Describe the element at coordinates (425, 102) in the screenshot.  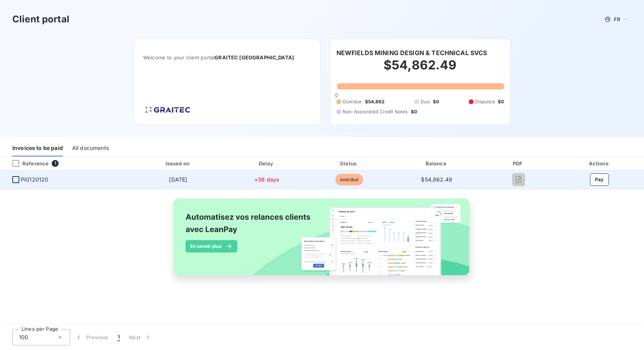
I see `span: Due` at that location.